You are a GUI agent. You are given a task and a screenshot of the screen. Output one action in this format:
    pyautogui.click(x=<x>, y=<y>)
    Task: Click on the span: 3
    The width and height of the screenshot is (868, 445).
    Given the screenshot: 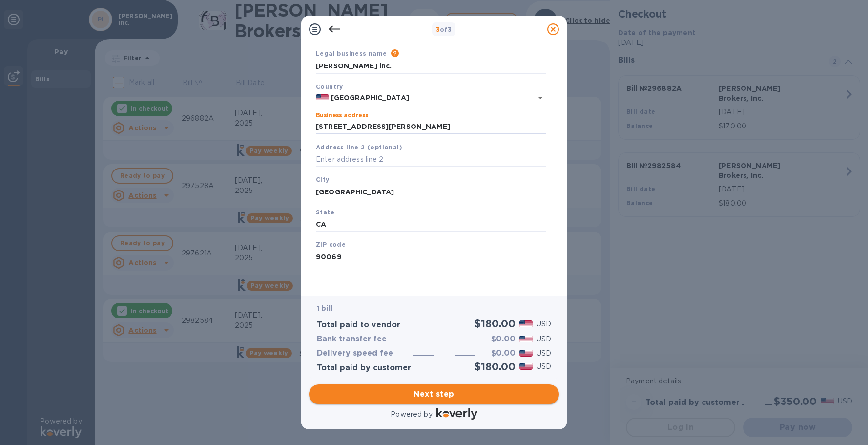 What is the action you would take?
    pyautogui.click(x=438, y=30)
    